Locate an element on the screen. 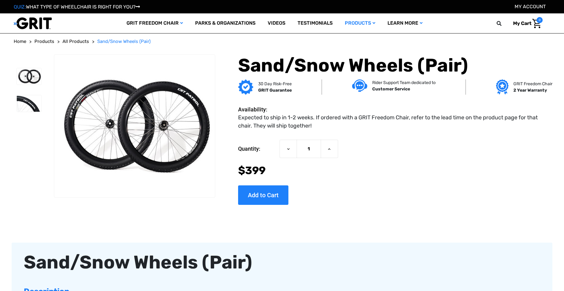 The width and height of the screenshot is (564, 291). a: Parks & Organizations is located at coordinates (225, 23).